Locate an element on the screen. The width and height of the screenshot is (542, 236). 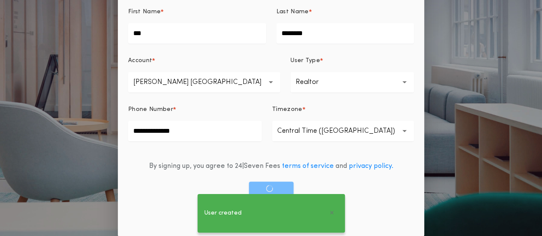
input: First Name* is located at coordinates (197, 33).